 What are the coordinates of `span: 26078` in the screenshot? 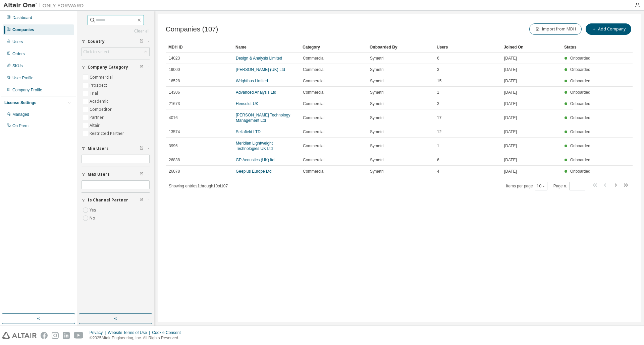 It's located at (175, 172).